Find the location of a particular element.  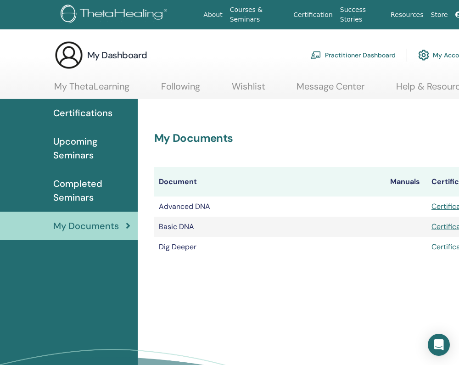

a: Resources is located at coordinates (407, 15).